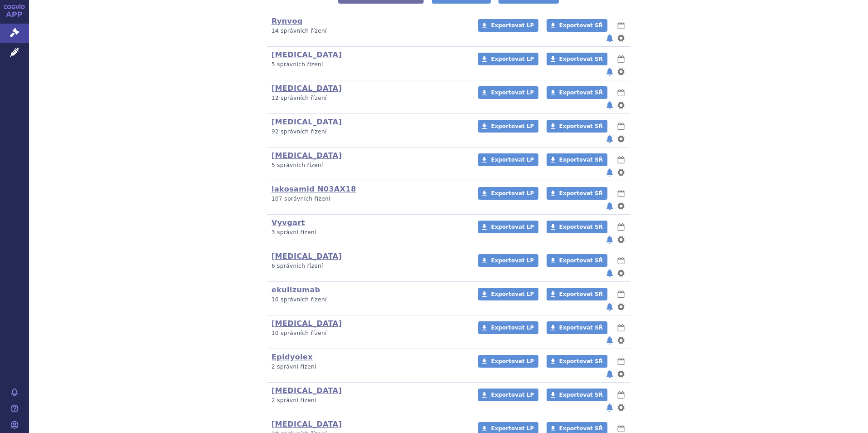 This screenshot has height=433, width=868. Describe the element at coordinates (288, 223) in the screenshot. I see `a: Vyvgart` at that location.